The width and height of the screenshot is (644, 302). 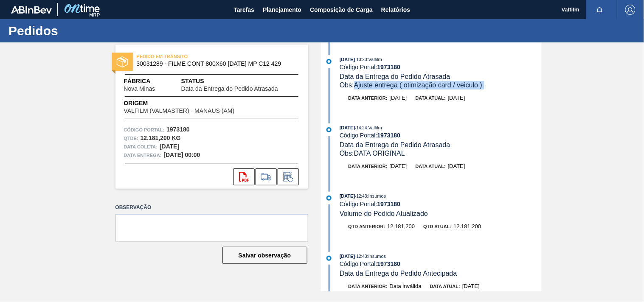 I want to click on span: Data entrega:, so click(x=143, y=155).